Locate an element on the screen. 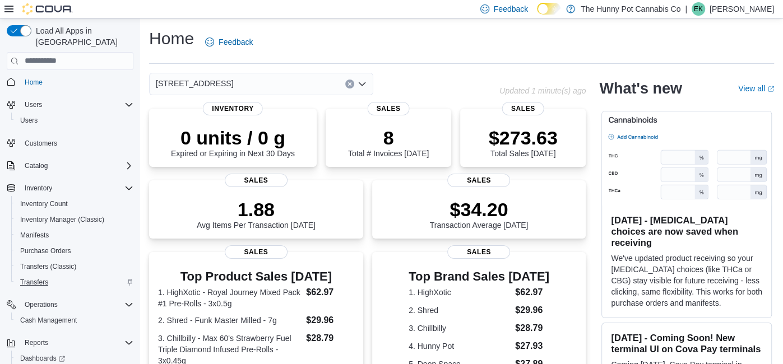 The height and width of the screenshot is (364, 783). a: Transfers is located at coordinates (34, 282).